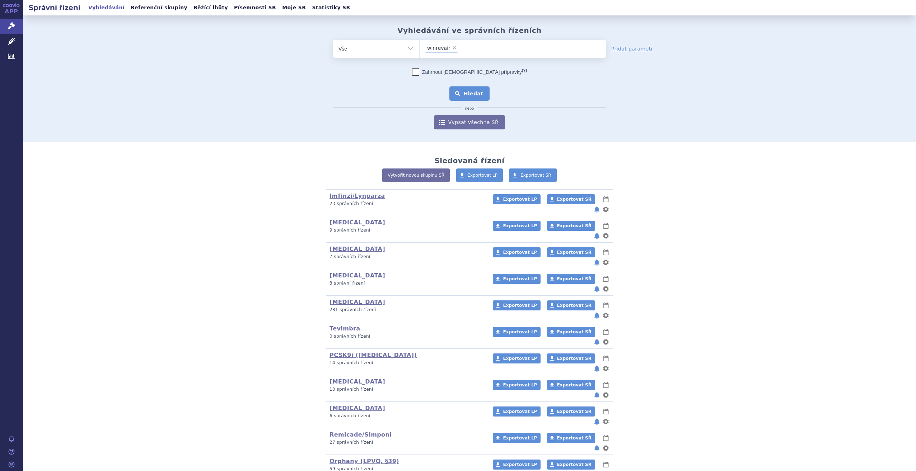  What do you see at coordinates (406, 310) in the screenshot?
I see `p: 281 správních řízení` at bounding box center [406, 310].